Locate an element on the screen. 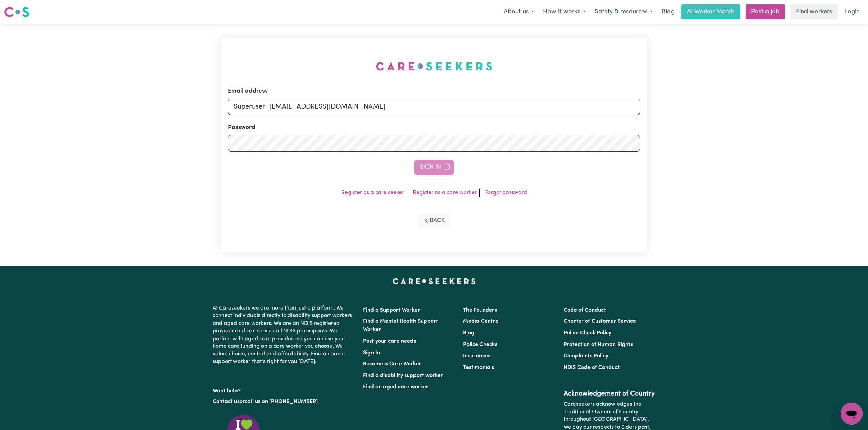  a: Find a Support Worker is located at coordinates (391, 311).